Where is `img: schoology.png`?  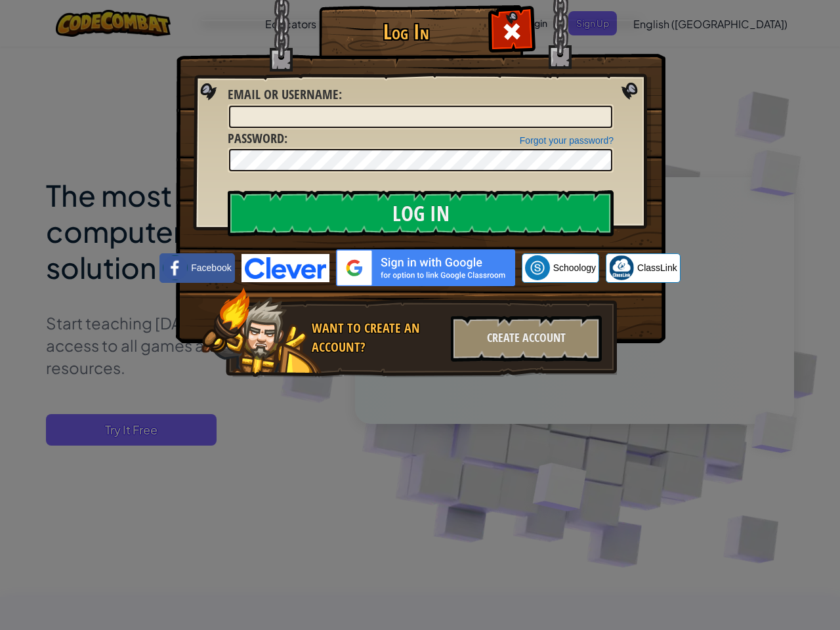
img: schoology.png is located at coordinates (538, 268).